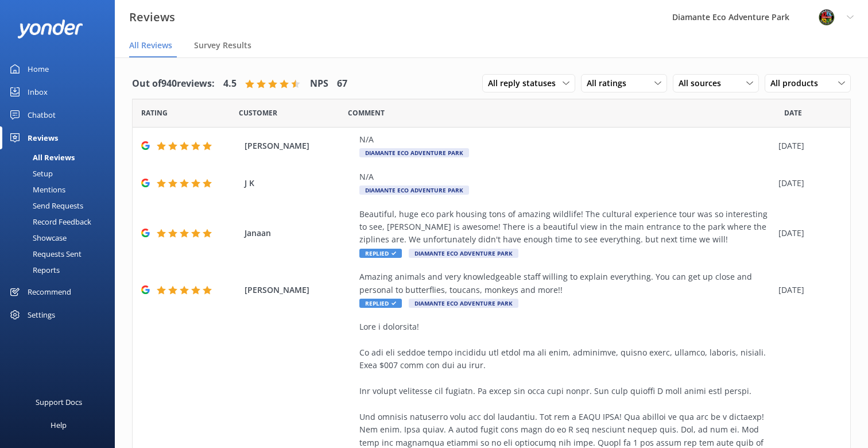 The width and height of the screenshot is (868, 448). What do you see at coordinates (45, 253) in the screenshot?
I see `div: Requests Sent` at bounding box center [45, 253].